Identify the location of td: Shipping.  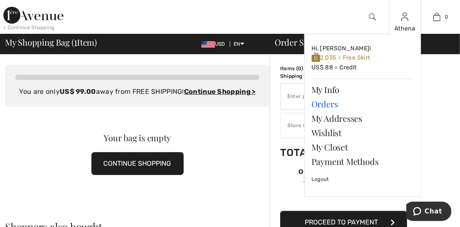
(305, 76).